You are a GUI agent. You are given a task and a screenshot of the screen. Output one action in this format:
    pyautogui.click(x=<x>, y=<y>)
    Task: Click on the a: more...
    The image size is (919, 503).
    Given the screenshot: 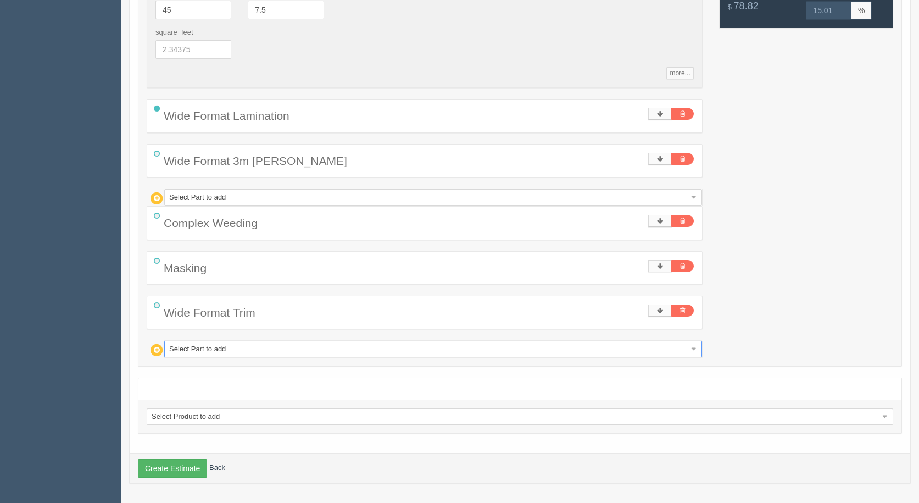 What is the action you would take?
    pyautogui.click(x=680, y=73)
    